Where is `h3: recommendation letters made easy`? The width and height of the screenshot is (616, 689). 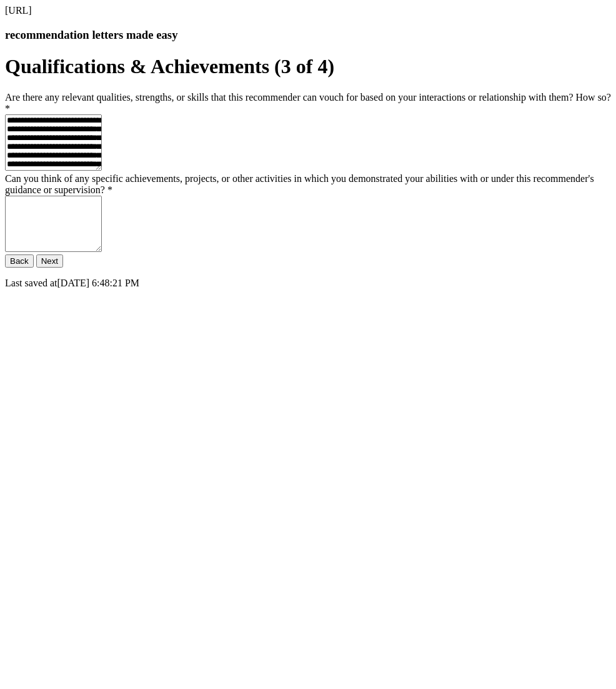
h3: recommendation letters made easy is located at coordinates (308, 35).